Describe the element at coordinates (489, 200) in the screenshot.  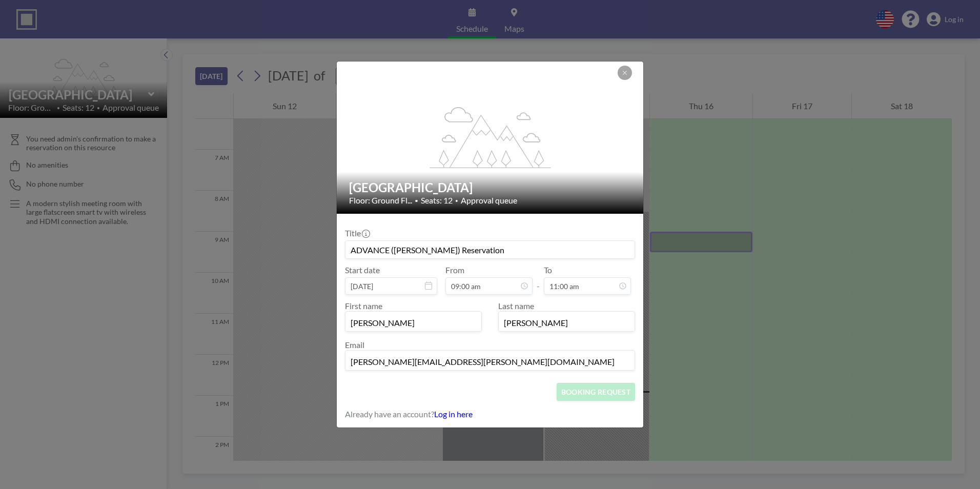
I see `span: Approval queue` at that location.